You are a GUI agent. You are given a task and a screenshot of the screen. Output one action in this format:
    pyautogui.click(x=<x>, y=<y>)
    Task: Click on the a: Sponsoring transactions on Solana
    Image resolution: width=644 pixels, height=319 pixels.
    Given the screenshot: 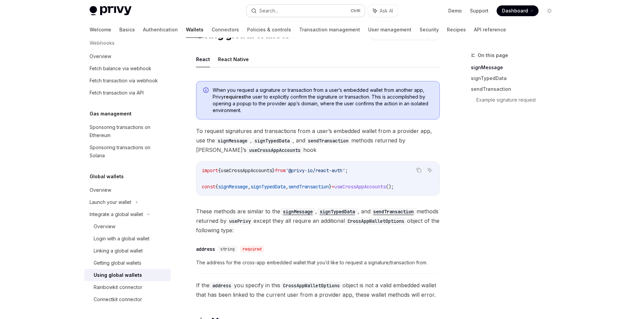 What is the action you would take?
    pyautogui.click(x=128, y=152)
    